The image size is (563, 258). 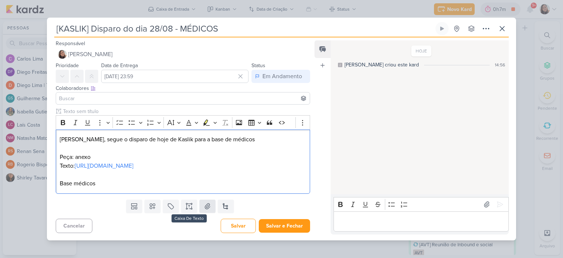 I want to click on p: Peça: anexo, so click(x=183, y=157).